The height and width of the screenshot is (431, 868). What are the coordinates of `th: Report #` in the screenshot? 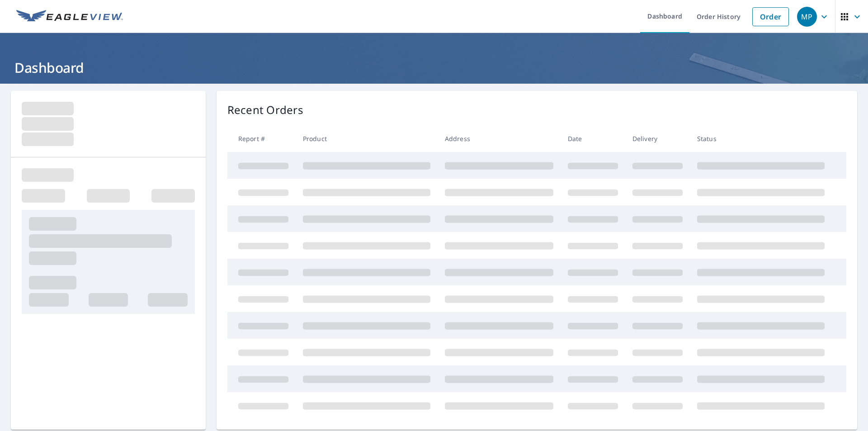 It's located at (261, 138).